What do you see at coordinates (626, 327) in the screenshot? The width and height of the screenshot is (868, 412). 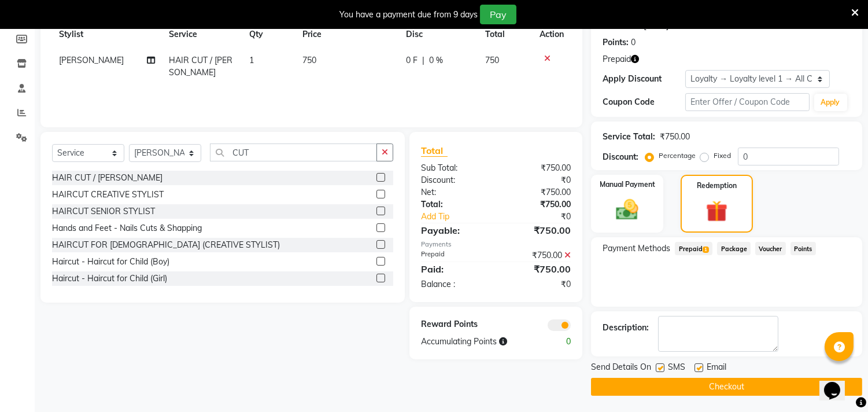 I see `div: Description:` at bounding box center [626, 327].